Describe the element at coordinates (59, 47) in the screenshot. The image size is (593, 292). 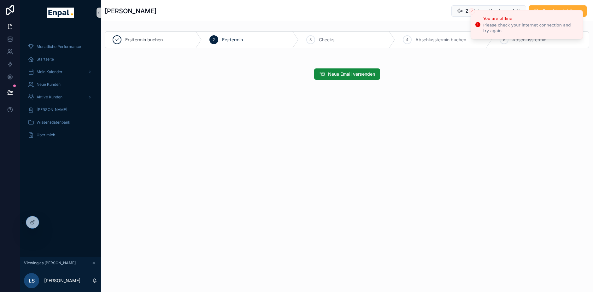
I see `span: Monatliche Performance` at that location.